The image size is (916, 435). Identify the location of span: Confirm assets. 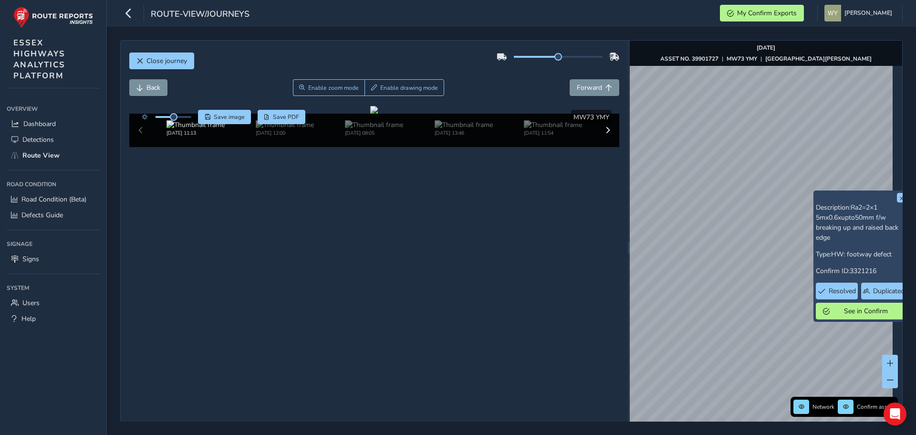
(876, 406).